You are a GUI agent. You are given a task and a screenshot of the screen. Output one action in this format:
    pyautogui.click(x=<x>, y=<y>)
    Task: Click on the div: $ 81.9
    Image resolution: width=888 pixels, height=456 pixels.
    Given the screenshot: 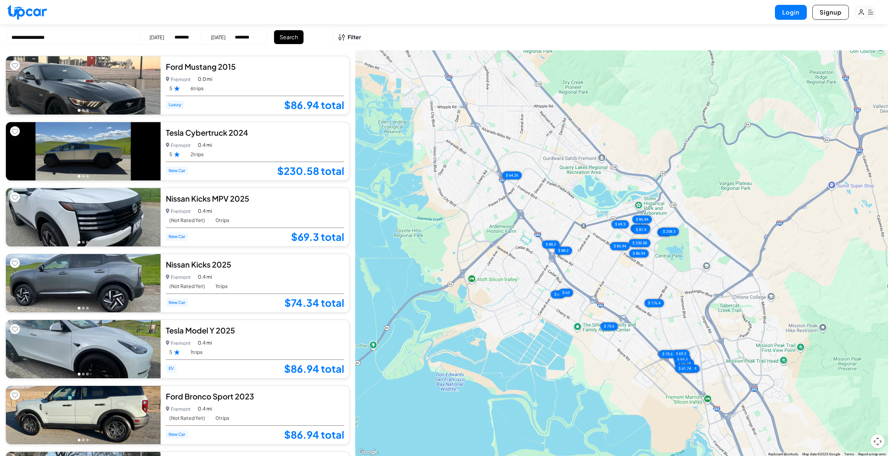 What is the action you would take?
    pyautogui.click(x=641, y=230)
    